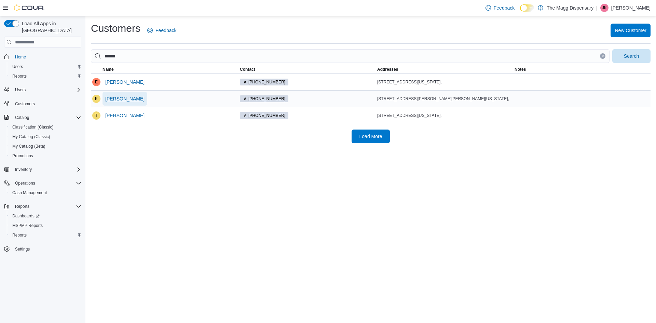  Describe the element at coordinates (247, 69) in the screenshot. I see `span: Contact` at that location.